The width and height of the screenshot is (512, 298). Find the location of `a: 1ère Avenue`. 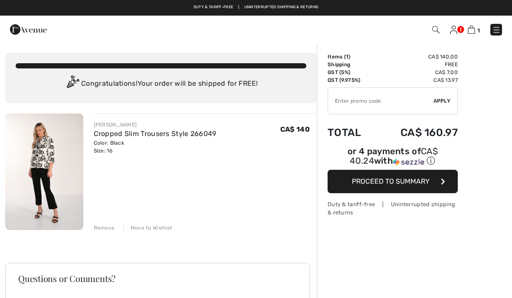

a: 1ère Avenue is located at coordinates (28, 29).